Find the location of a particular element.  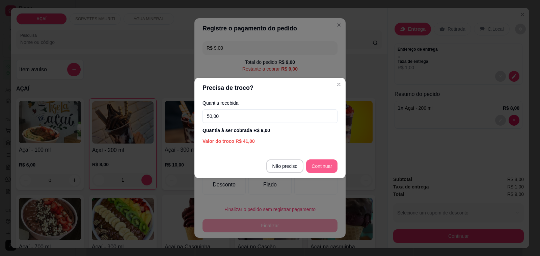

div: Quantia à ser cobrada R$ 9,00 is located at coordinates (270, 130).